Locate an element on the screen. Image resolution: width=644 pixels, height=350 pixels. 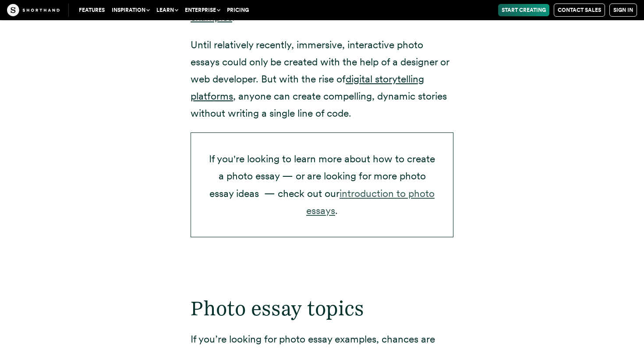
p: Until relatively recently, immersive, interactive photo essays could only be created with the hel... is located at coordinates (322, 79).